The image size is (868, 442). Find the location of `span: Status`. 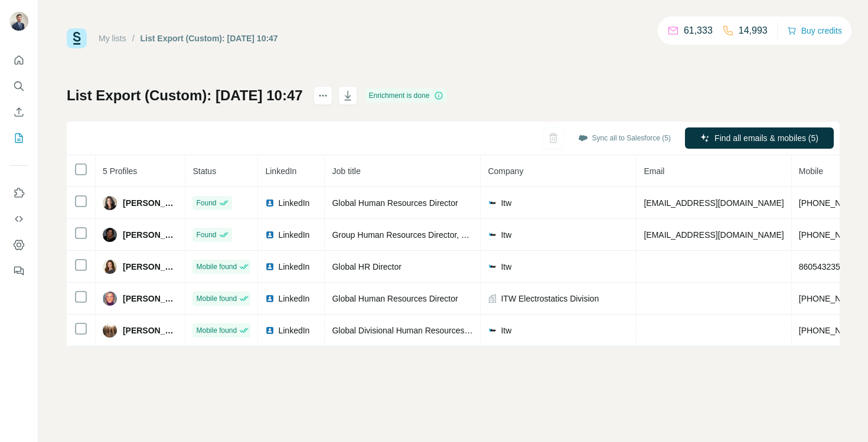

span: Status is located at coordinates (204, 171).